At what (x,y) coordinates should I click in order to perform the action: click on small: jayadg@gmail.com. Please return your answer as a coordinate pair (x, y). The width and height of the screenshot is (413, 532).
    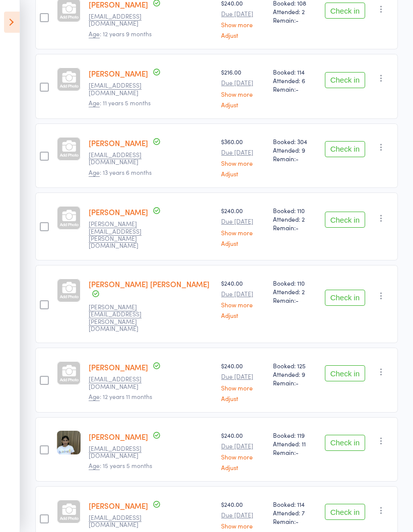
    Looking at the image, I should click on (121, 158).